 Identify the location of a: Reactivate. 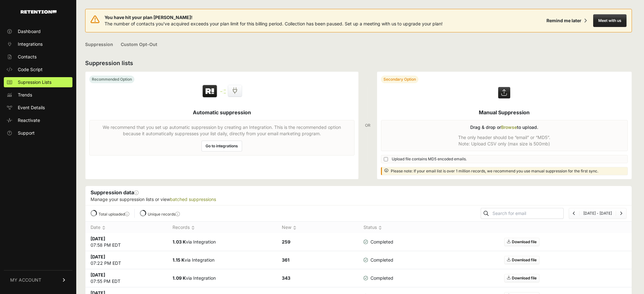
(38, 120).